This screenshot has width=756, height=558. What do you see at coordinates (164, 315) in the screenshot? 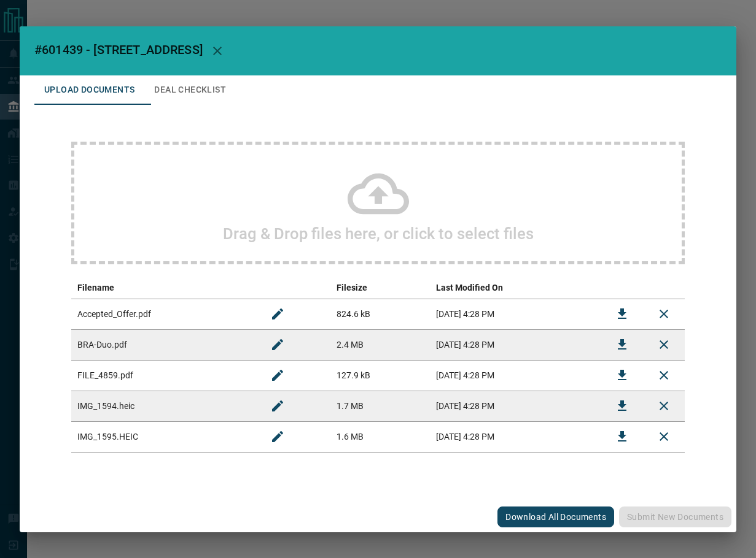
I see `td: Accepted_Offer.pdf` at bounding box center [164, 315].